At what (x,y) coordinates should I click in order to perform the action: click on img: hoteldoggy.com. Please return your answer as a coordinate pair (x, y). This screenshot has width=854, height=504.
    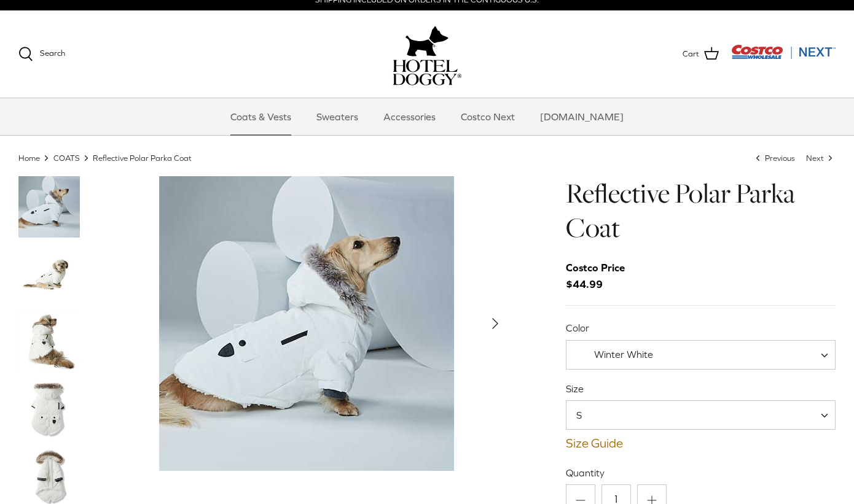
    Looking at the image, I should click on (427, 41).